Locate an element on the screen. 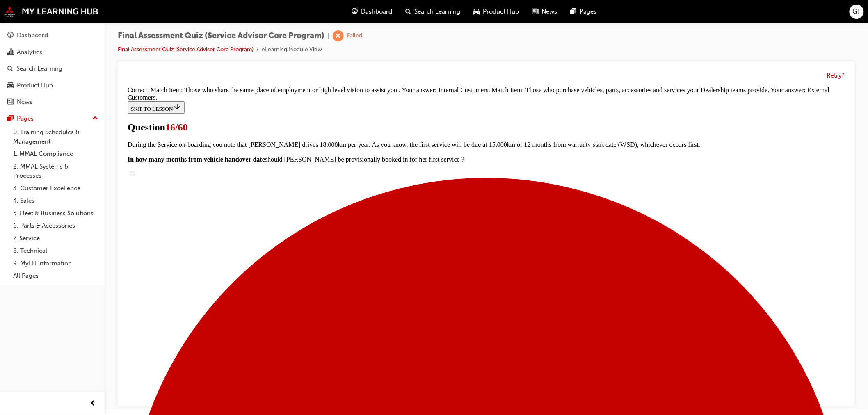  a: Search Learning is located at coordinates (52, 69).